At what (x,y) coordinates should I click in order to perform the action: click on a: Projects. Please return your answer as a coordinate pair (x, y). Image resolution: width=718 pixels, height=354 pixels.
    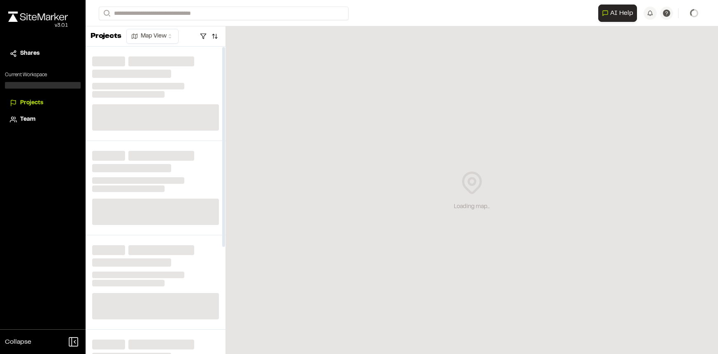
    Looking at the image, I should click on (43, 103).